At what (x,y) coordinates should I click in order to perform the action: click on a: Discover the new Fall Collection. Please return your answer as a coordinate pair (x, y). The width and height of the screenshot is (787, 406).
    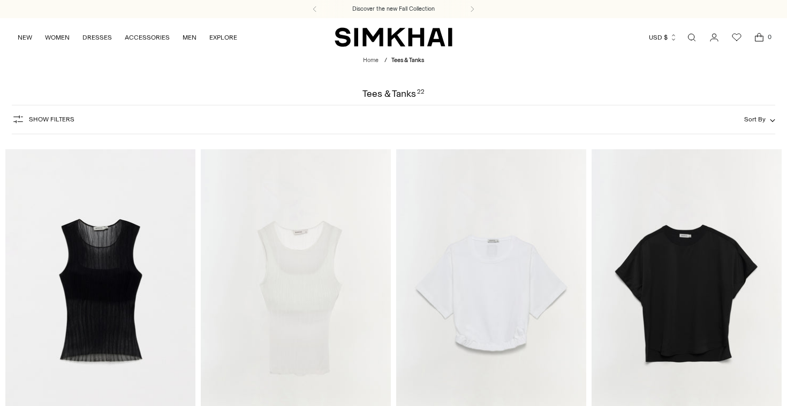
    Looking at the image, I should click on (393, 9).